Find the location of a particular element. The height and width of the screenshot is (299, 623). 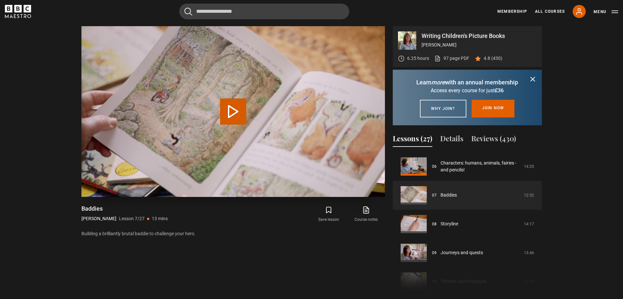

video-js: Video Player is located at coordinates (233, 111).